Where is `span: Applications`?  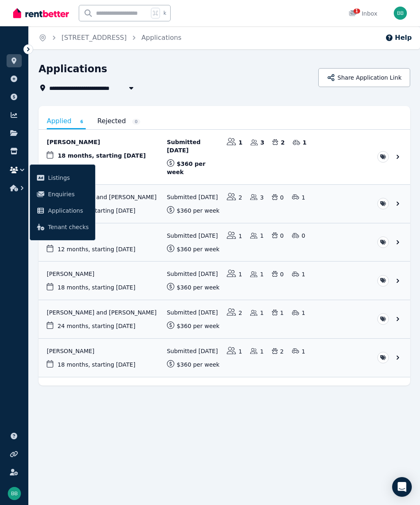
span: Applications is located at coordinates (68, 211).